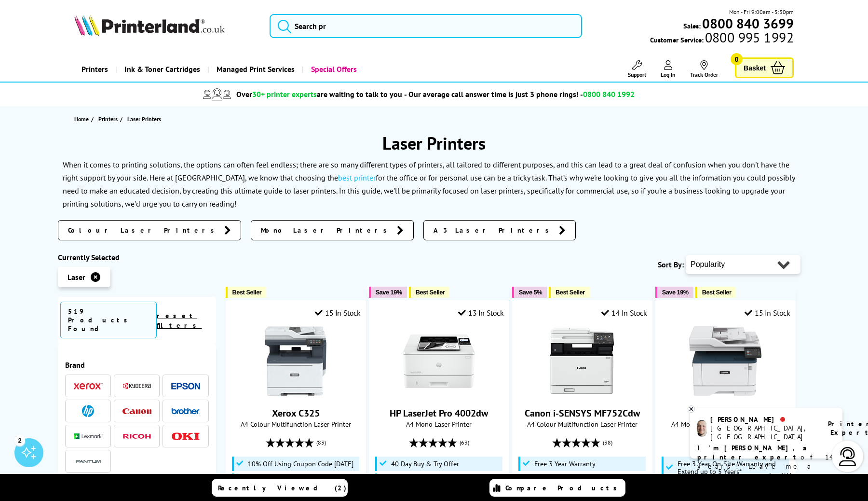 Image resolution: width=868 pixels, height=501 pixels. Describe the element at coordinates (748, 38) in the screenshot. I see `span: 0800 995 1992` at that location.